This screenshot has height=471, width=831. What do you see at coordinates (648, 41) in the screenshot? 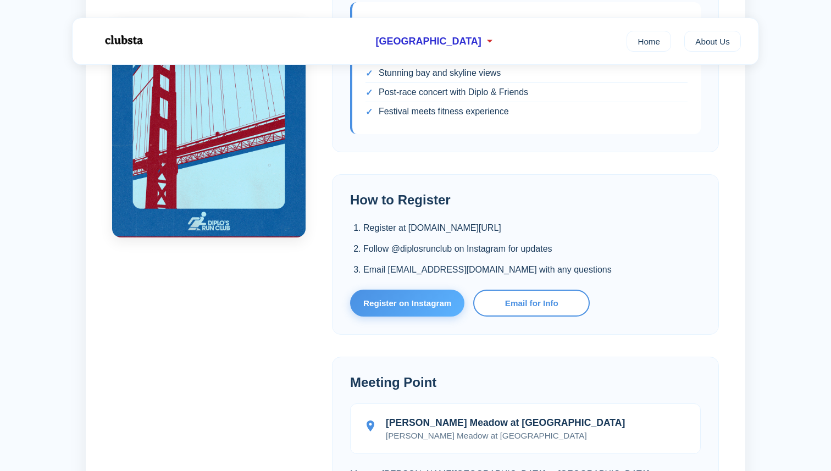
I see `a: Home` at bounding box center [648, 41].